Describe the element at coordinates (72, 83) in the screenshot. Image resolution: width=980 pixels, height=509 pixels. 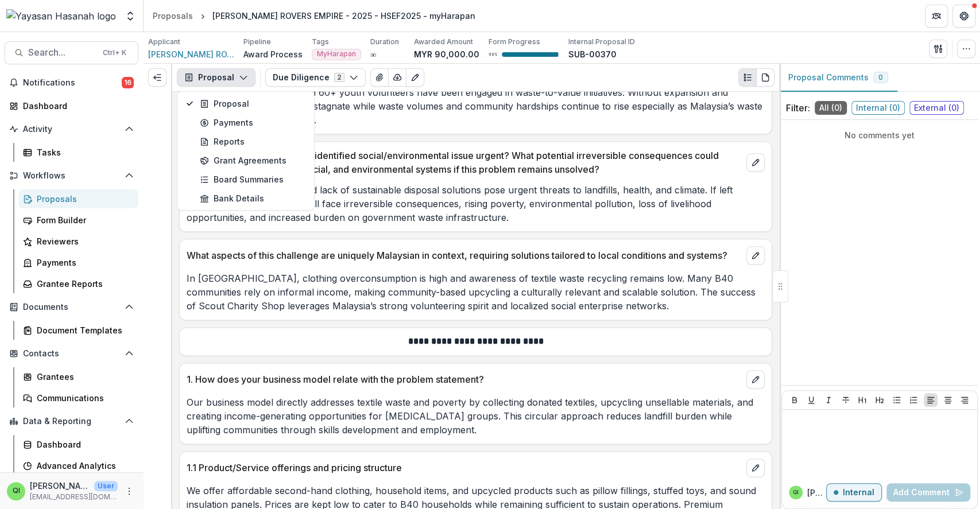
I see `span: Notifications` at that location.